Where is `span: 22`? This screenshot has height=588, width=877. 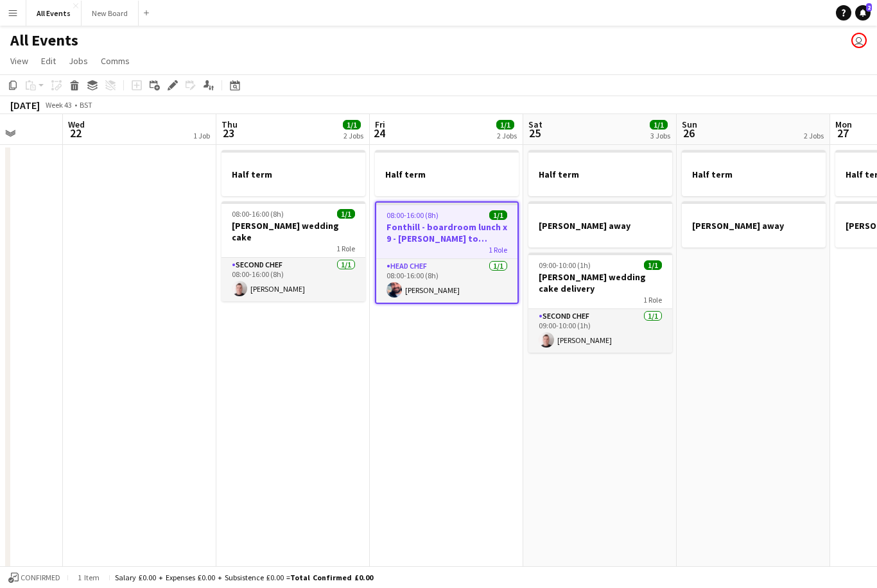 span: 22 is located at coordinates (75, 133).